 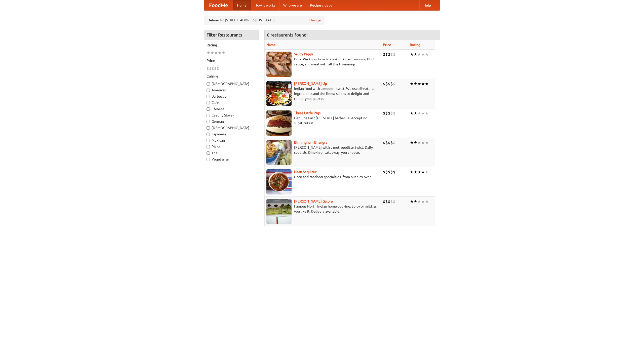 I want to click on p: Indian food with a modern twist. We use all-natural ingredients and the finest spices to delight ..., so click(x=322, y=93).